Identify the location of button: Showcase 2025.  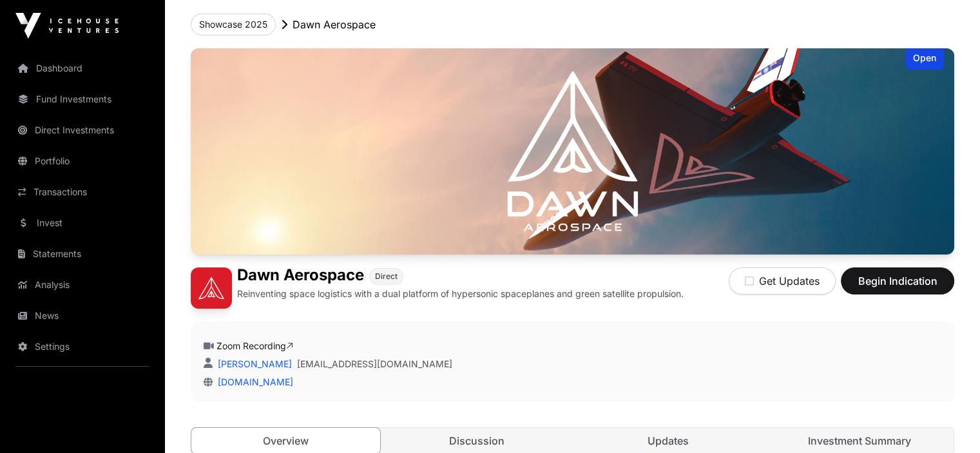
(233, 24).